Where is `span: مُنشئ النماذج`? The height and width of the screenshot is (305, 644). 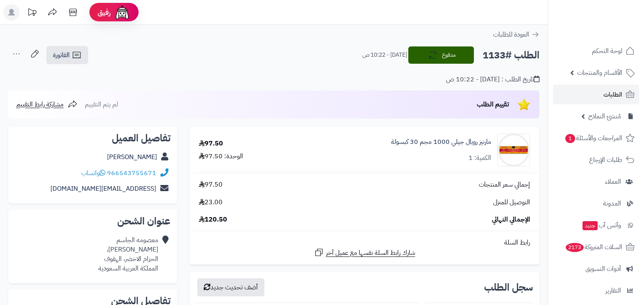
span: مُنشئ النماذج is located at coordinates (605, 117).